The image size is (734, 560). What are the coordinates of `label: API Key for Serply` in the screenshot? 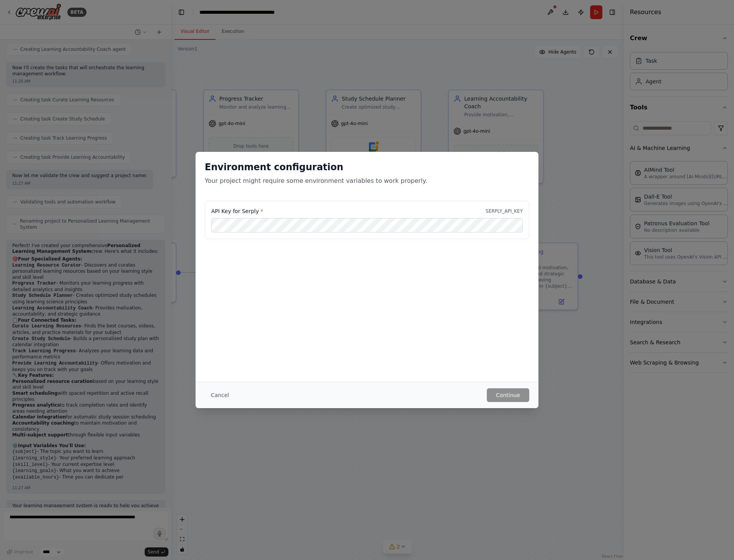 It's located at (237, 211).